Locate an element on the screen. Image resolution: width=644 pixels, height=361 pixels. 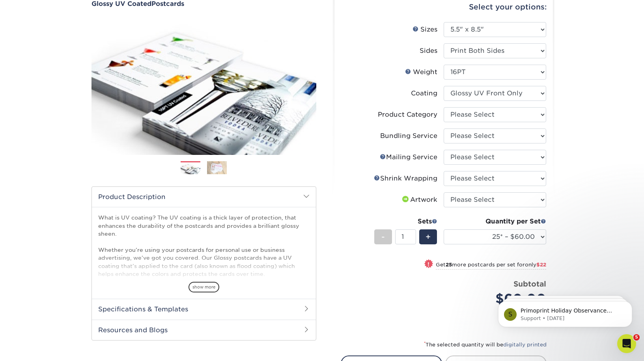
span: 5 is located at coordinates (637, 337).